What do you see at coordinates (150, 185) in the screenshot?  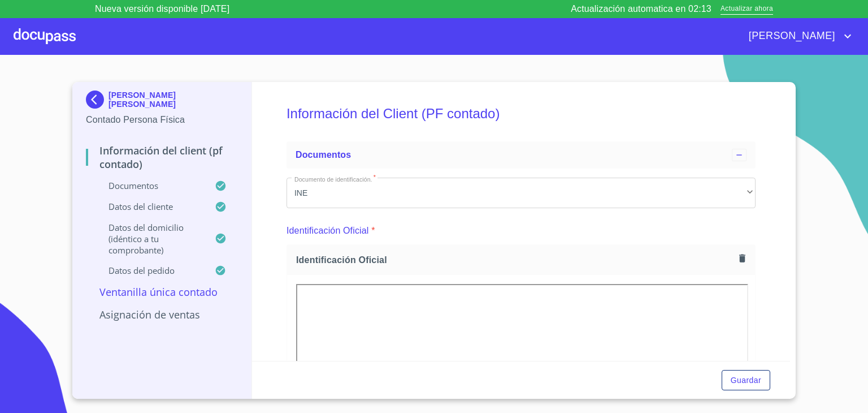 I see `p: Documentos` at bounding box center [150, 185].